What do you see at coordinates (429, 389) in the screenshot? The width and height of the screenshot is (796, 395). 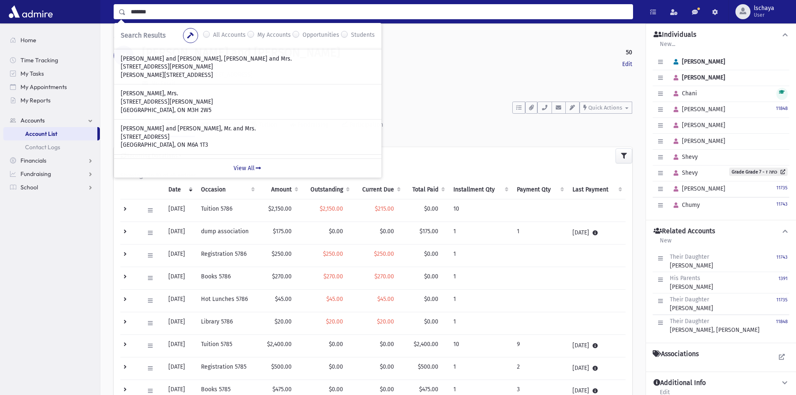 I see `span: $475.00` at bounding box center [429, 389].